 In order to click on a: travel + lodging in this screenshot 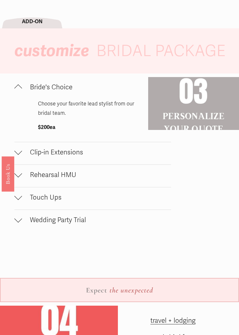, I will do `click(173, 320)`.